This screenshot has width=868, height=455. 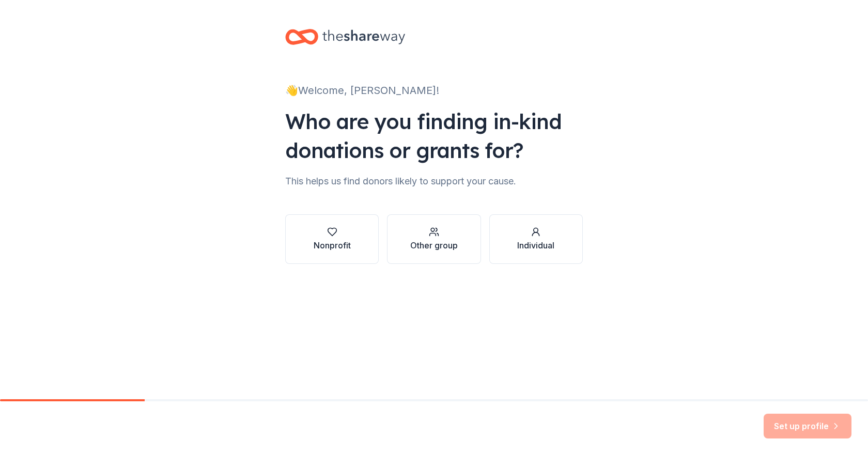 What do you see at coordinates (536, 240) in the screenshot?
I see `button: Individual` at bounding box center [536, 240].